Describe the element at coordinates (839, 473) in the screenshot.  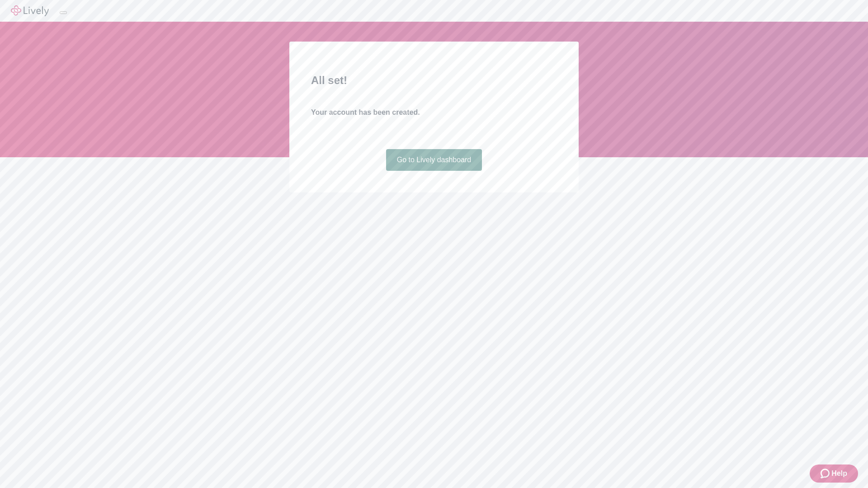
I see `span: Help` at that location.